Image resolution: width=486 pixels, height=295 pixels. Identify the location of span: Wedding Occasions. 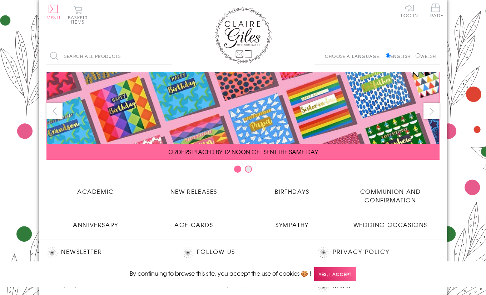
(391, 225).